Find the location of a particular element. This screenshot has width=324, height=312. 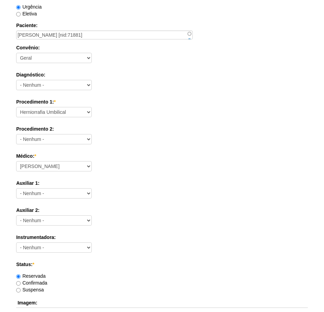

label: Procedimento 2: is located at coordinates (162, 129).